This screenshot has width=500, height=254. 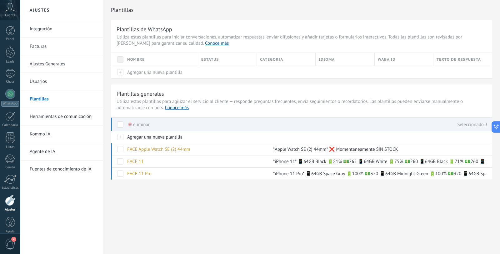 What do you see at coordinates (63, 152) in the screenshot?
I see `a: Agente de IA` at bounding box center [63, 152].